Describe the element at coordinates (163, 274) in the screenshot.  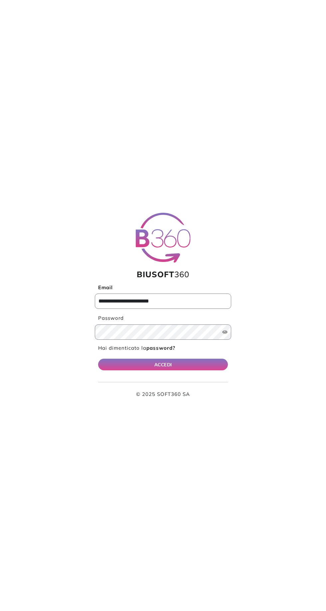
I see `h1: 360` at that location.